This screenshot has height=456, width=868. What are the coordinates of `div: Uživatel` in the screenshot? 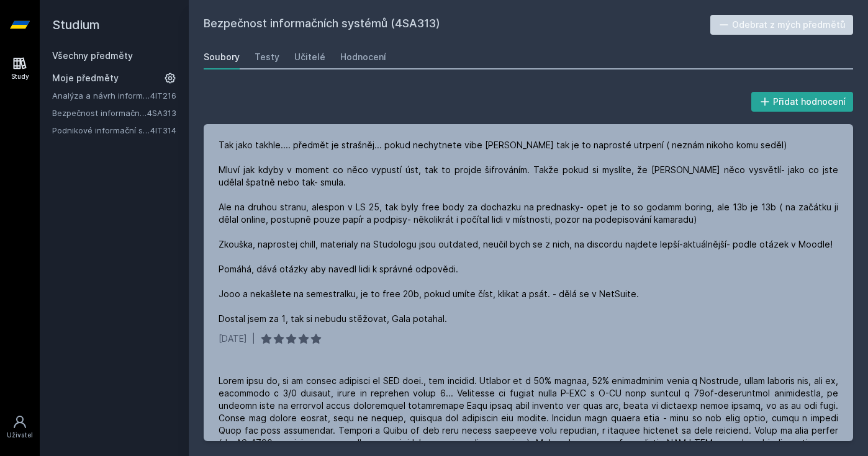 It's located at (20, 435).